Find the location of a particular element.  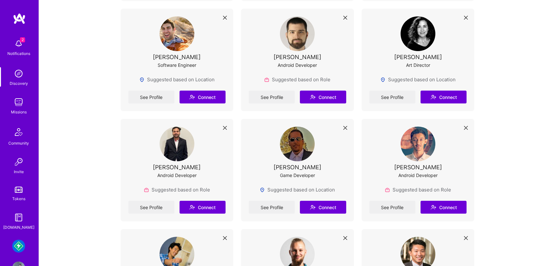

div: Tokens is located at coordinates (19, 199).